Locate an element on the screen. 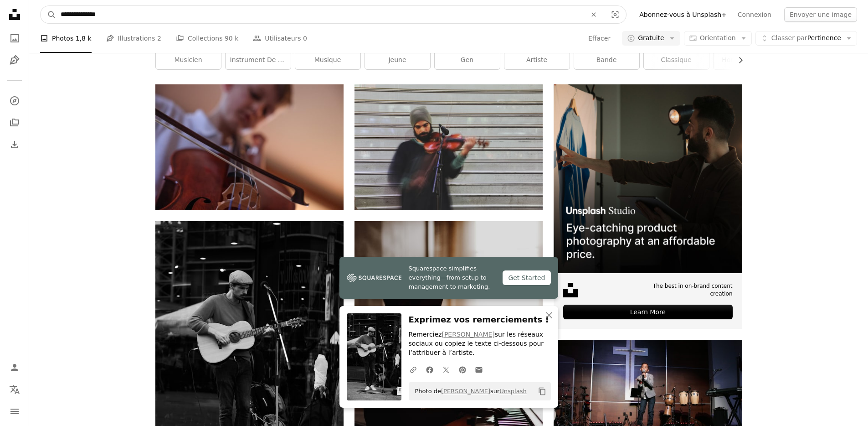 Image resolution: width=868 pixels, height=426 pixels. a: musique is located at coordinates (327, 60).